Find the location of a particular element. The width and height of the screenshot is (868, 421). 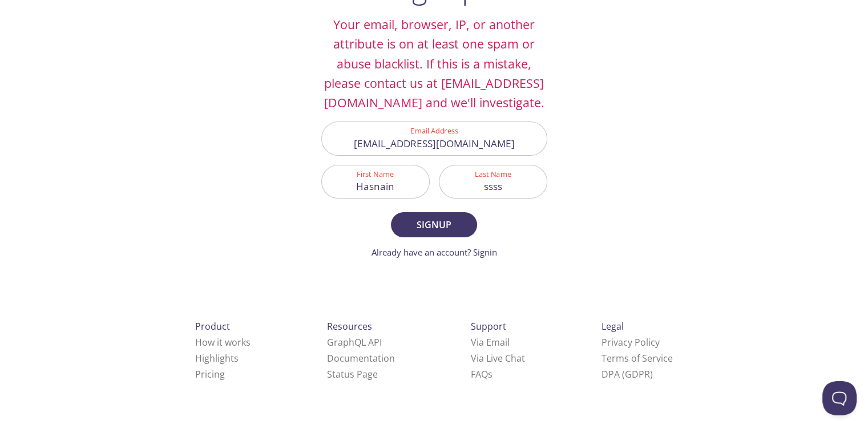

a: DPA (GDPR) is located at coordinates (628, 374).